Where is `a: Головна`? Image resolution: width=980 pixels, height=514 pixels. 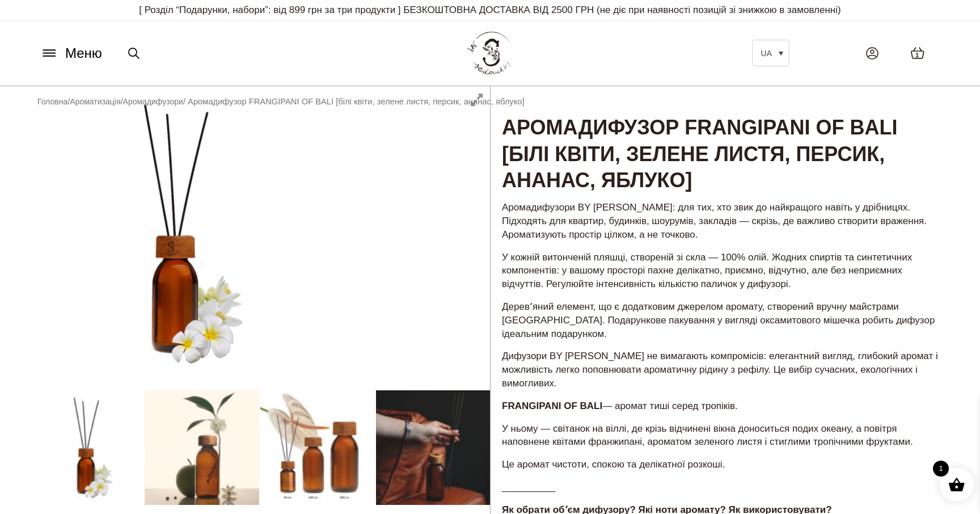 a: Головна is located at coordinates (52, 102).